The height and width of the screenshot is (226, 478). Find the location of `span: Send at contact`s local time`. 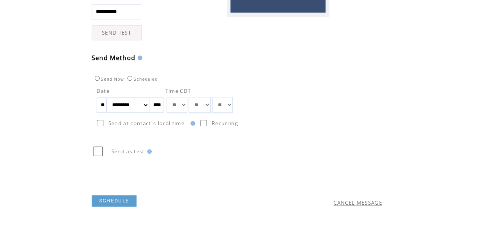

span: Send at contact`s local time is located at coordinates (146, 123).